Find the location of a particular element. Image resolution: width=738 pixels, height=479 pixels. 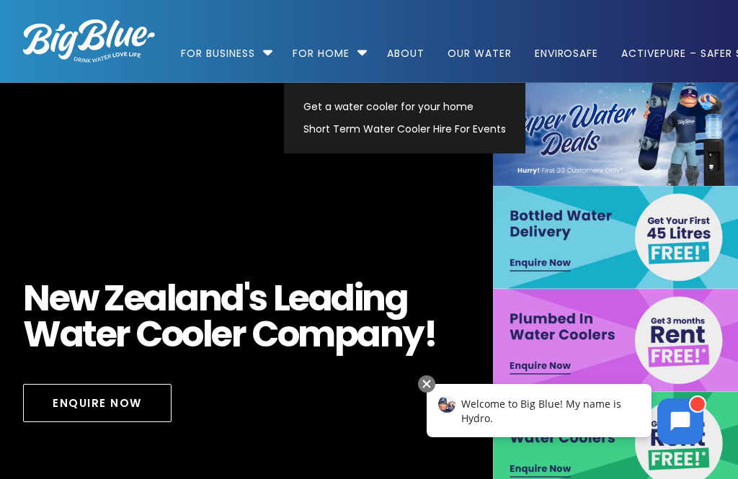

span: s is located at coordinates (257, 298).